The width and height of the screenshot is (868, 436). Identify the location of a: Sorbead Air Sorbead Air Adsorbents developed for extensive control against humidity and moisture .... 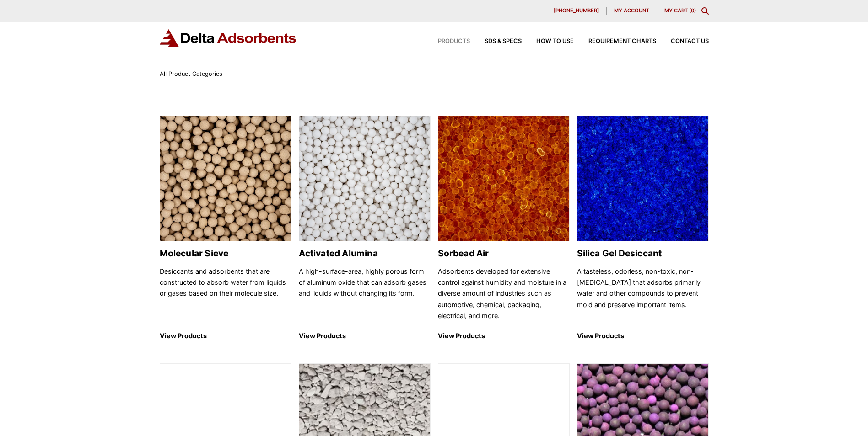
(503, 228).